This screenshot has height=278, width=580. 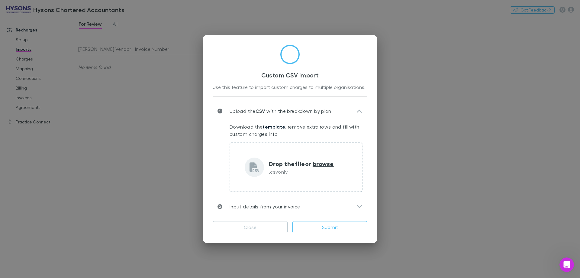 What do you see at coordinates (290, 206) in the screenshot?
I see `div: Input details from your invoice` at bounding box center [290, 206].